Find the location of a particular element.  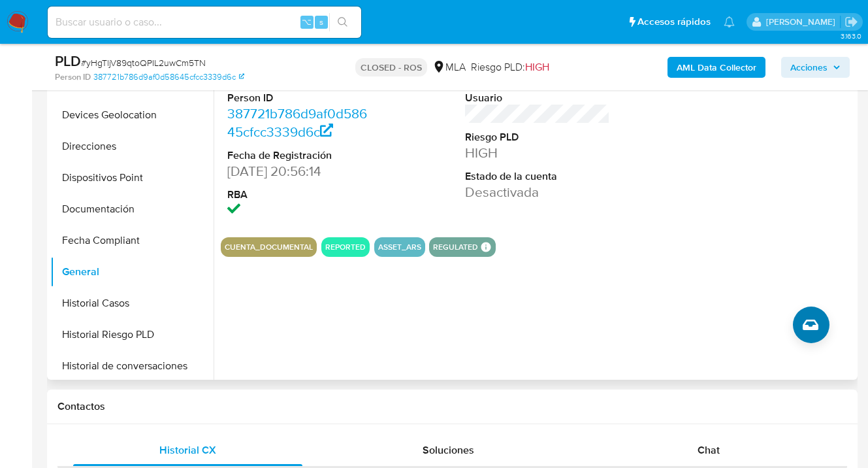

p: CLOSED - ROS is located at coordinates (392, 67).